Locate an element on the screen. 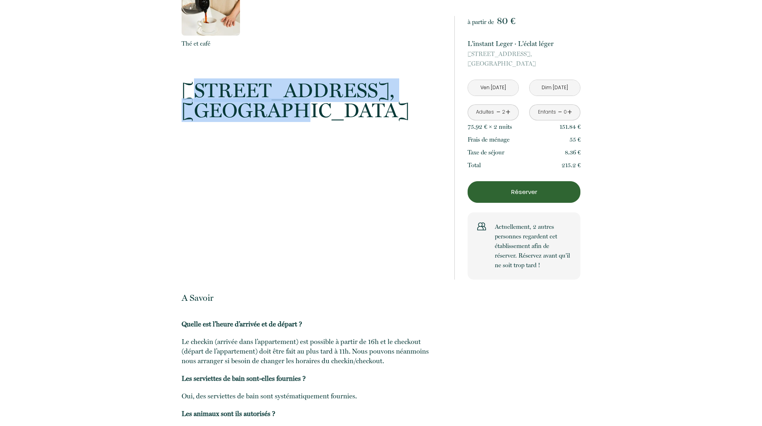  p: Total is located at coordinates (474, 165).